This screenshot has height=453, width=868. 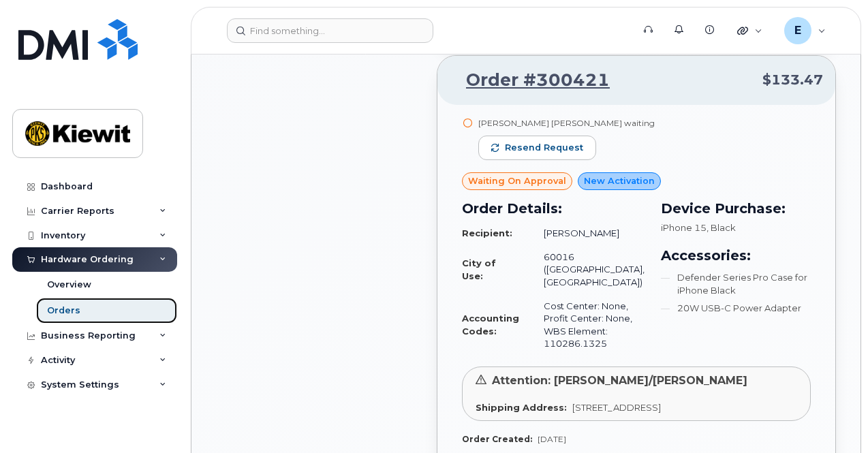 I want to click on td: Cost Center: None, Profit Center: None, WBS Element: 110286.1325, so click(x=588, y=325).